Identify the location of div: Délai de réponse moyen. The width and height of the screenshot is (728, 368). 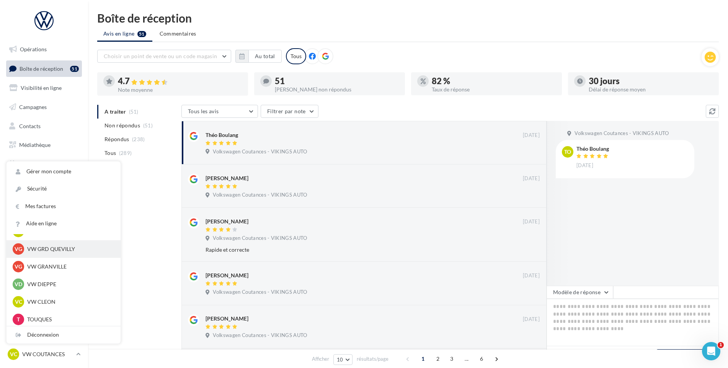
(651, 90).